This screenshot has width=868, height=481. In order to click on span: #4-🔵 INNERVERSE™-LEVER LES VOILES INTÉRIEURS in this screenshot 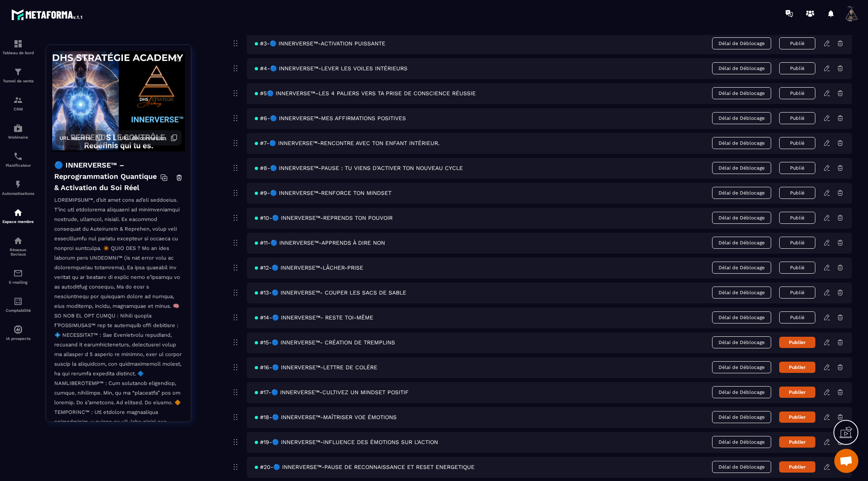, I will do `click(331, 68)`.